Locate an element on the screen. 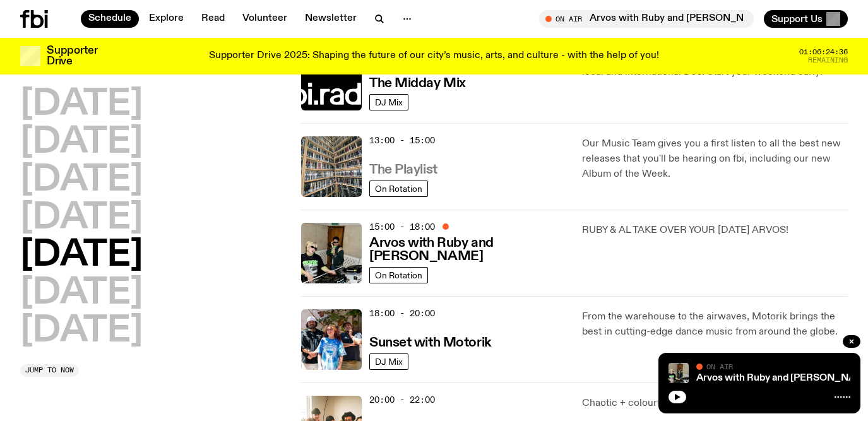  h3: Supporter Drive is located at coordinates (72, 56).